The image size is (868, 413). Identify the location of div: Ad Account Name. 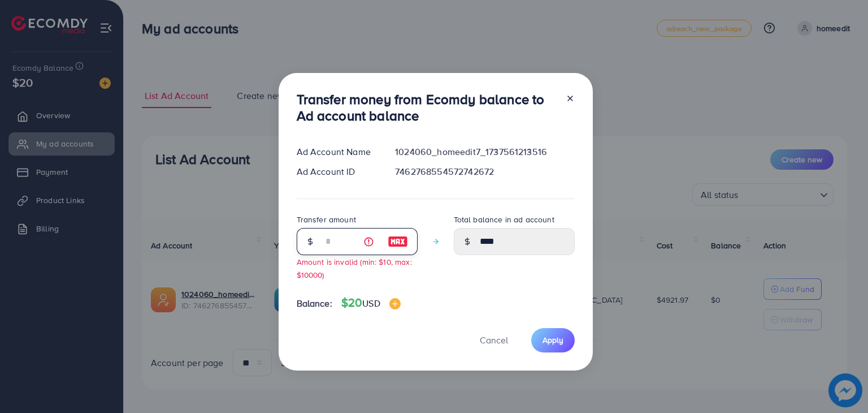
(337, 152).